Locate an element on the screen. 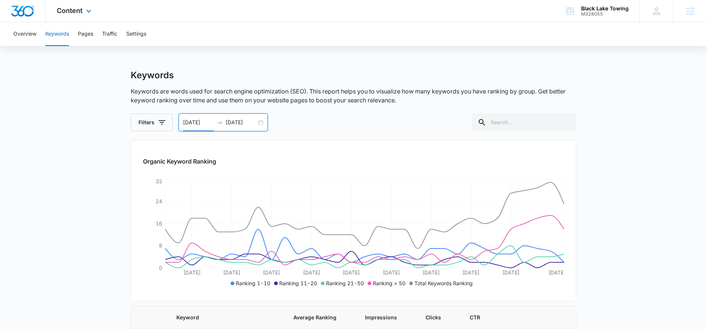 The height and width of the screenshot is (329, 707). span: Impressions is located at coordinates (381, 317).